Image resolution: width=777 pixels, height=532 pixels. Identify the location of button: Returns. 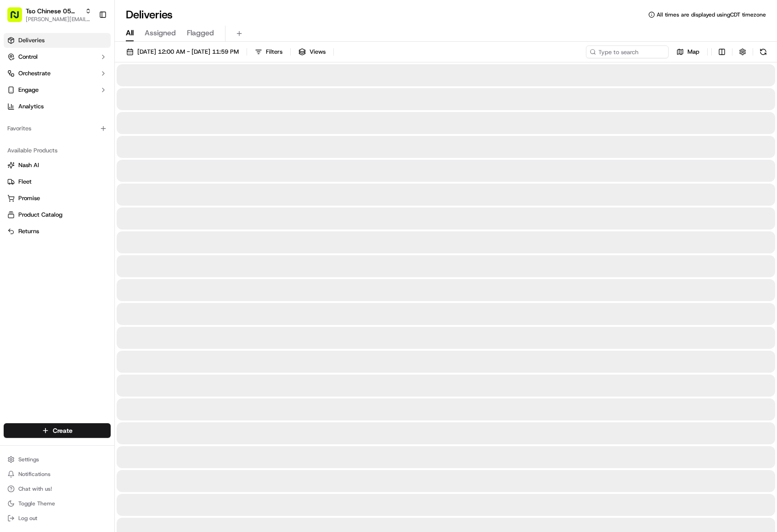
(57, 231).